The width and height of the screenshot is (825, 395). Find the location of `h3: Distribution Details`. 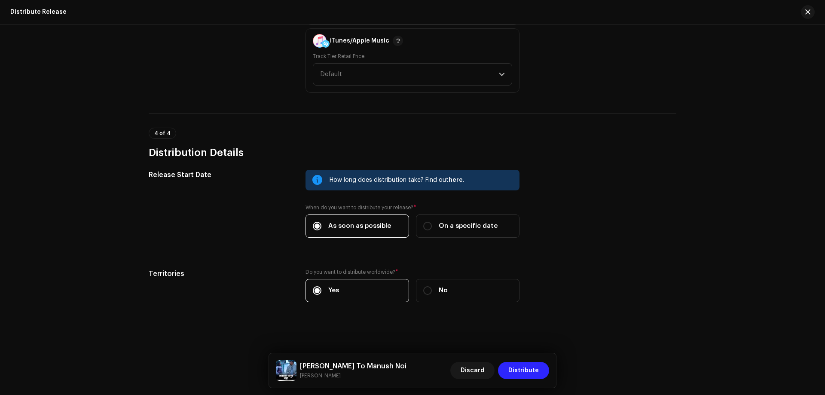

h3: Distribution Details is located at coordinates (413, 153).